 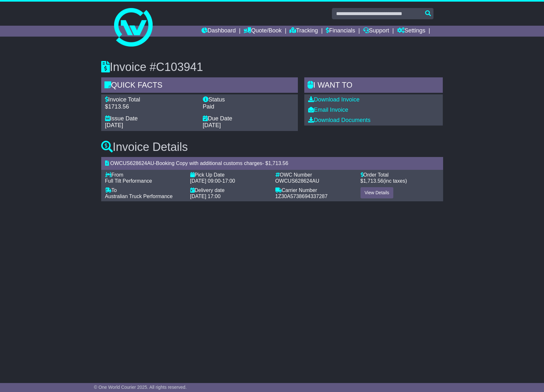 I want to click on div: $ (inc taxes), so click(x=400, y=181).